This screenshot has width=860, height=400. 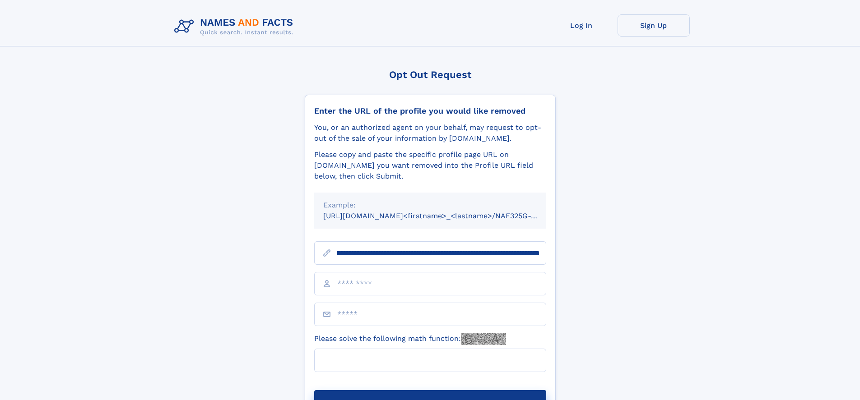 What do you see at coordinates (581, 25) in the screenshot?
I see `a: Log In` at bounding box center [581, 25].